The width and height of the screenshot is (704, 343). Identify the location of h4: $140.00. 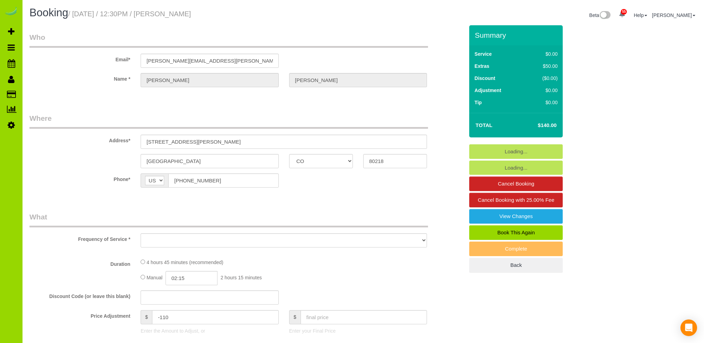
(537, 125).